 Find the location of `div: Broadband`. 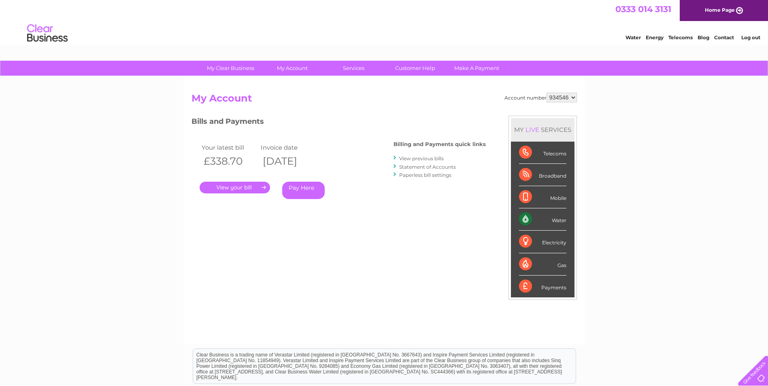

div: Broadband is located at coordinates (542, 175).